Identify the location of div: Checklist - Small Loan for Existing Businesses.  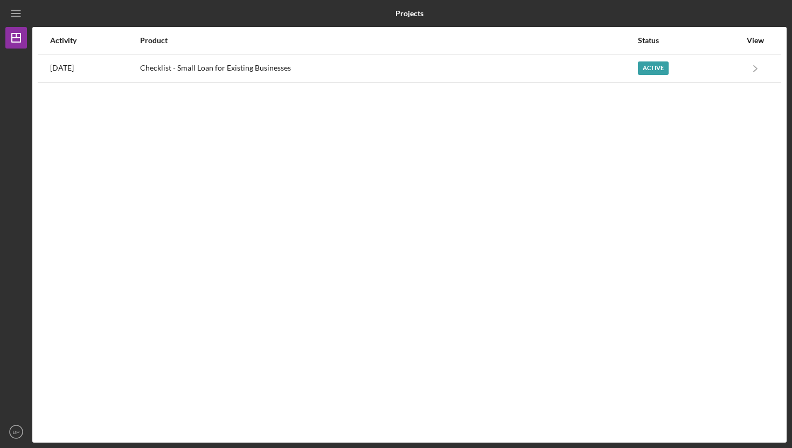
(389, 68).